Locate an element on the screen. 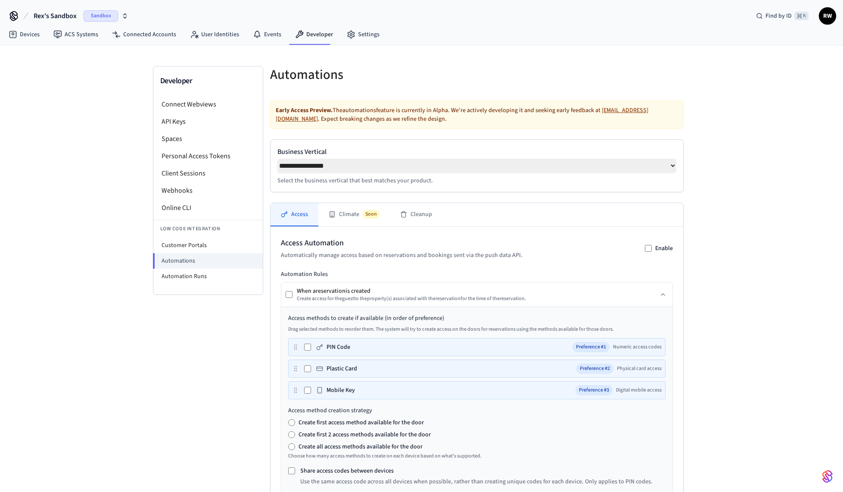 Image resolution: width=843 pixels, height=492 pixels. span: Preference # 1 is located at coordinates (591, 347).